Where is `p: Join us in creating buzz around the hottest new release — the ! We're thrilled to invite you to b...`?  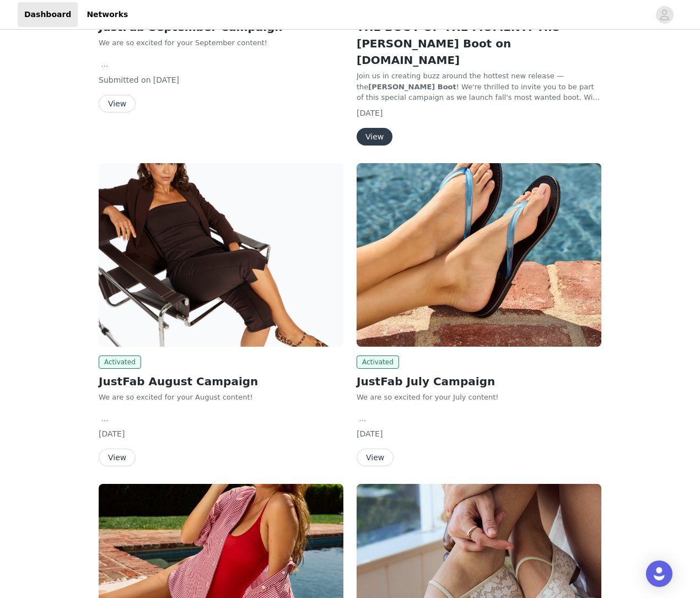 p: Join us in creating buzz around the hottest new release — the ! We're thrilled to invite you to b... is located at coordinates (479, 86).